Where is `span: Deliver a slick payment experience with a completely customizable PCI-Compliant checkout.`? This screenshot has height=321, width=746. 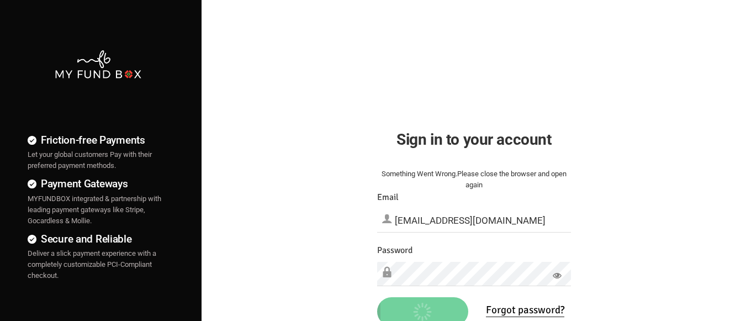 span: Deliver a slick payment experience with a completely customizable PCI-Compliant checkout. is located at coordinates (92, 264).